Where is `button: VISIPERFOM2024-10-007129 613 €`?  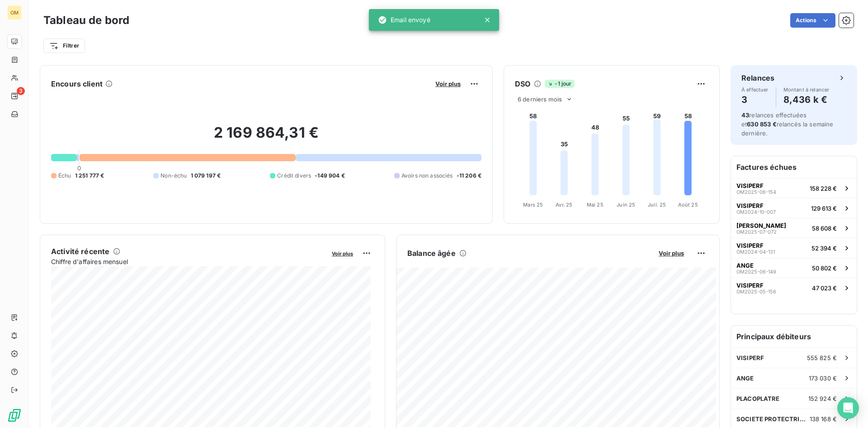
button: VISIPERFOM2024-10-007129 613 € is located at coordinates (794, 208).